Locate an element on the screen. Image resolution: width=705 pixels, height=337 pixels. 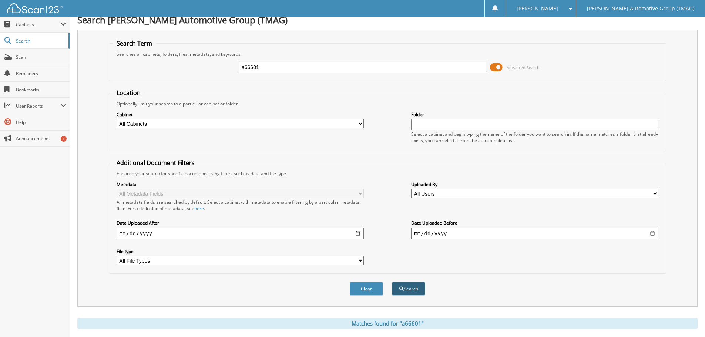
img: scan123-logo-white.svg is located at coordinates (35, 8).